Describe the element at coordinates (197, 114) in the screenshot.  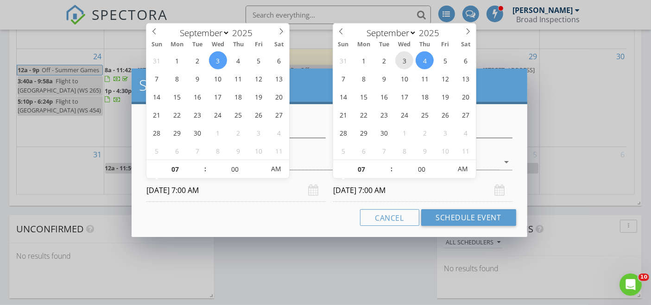
I see `span: September 23, 2025` at that location.